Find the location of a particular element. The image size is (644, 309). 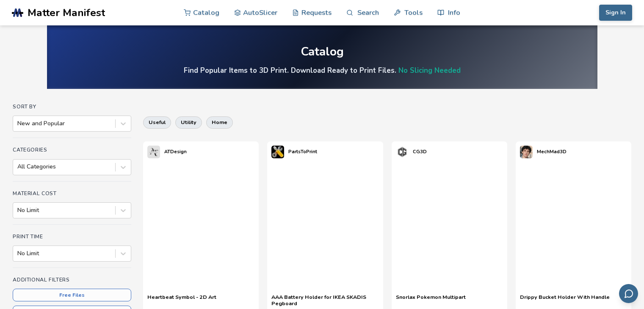

div: Catalog is located at coordinates (322, 51).